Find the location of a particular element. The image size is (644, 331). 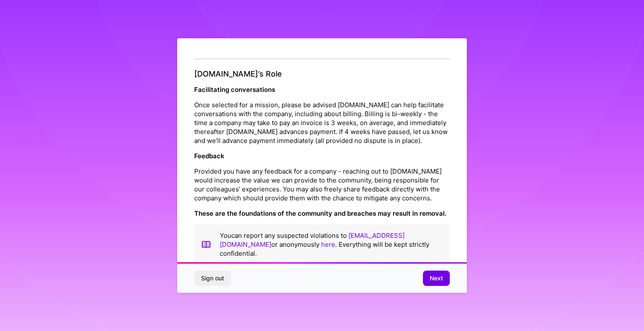

button: Next is located at coordinates (436, 279).